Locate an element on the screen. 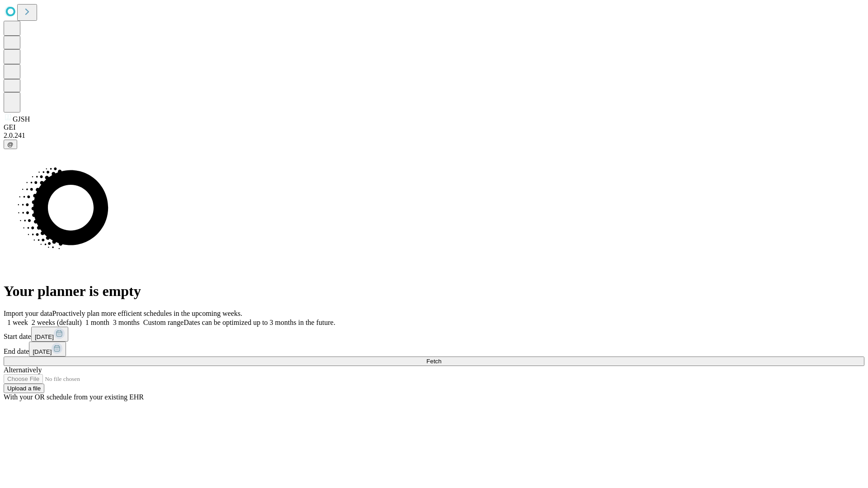 The width and height of the screenshot is (868, 488). span: 1 week is located at coordinates (18, 322).